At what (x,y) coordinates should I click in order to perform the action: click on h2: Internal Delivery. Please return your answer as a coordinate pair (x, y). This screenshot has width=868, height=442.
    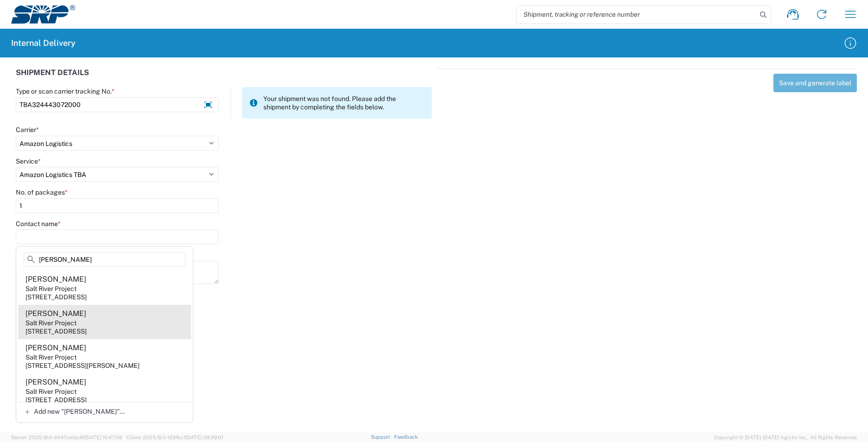
    Looking at the image, I should click on (43, 43).